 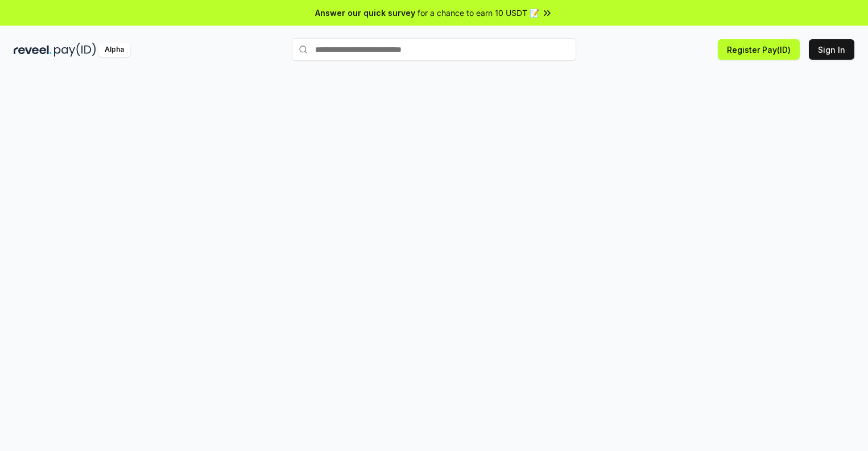 I want to click on img: reveel_dark, so click(x=33, y=49).